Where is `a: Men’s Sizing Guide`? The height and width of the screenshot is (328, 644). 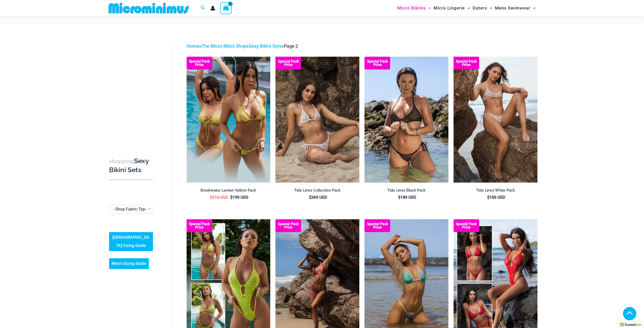
a: Men’s Sizing Guide is located at coordinates (129, 263).